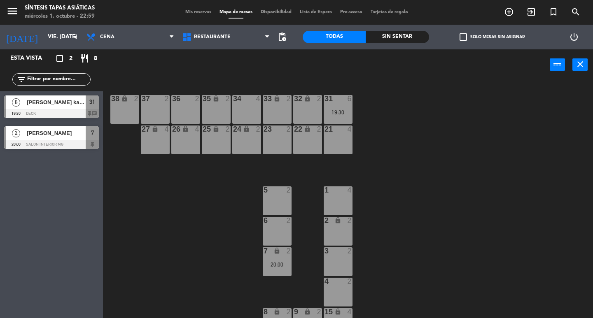 This screenshot has width=593, height=318. I want to click on span: RESTAURANTE, so click(212, 37).